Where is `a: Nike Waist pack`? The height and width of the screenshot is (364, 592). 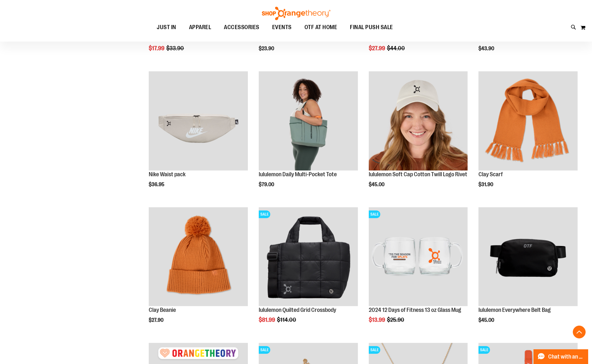
a: Nike Waist pack is located at coordinates (167, 174).